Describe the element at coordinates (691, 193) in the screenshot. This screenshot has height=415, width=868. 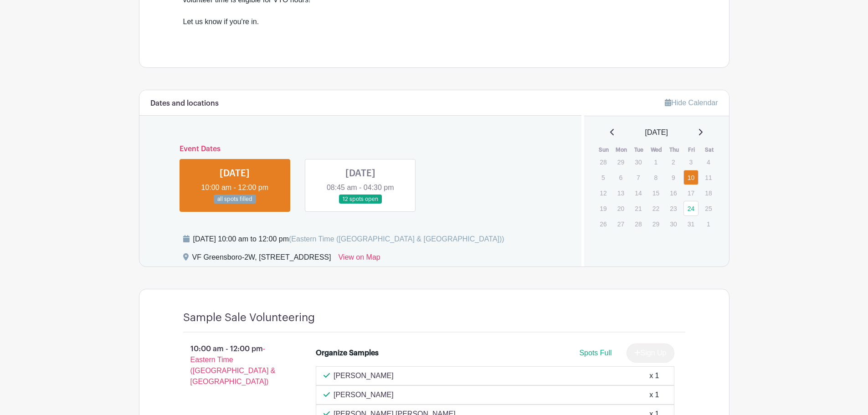
I see `p: 17` at that location.